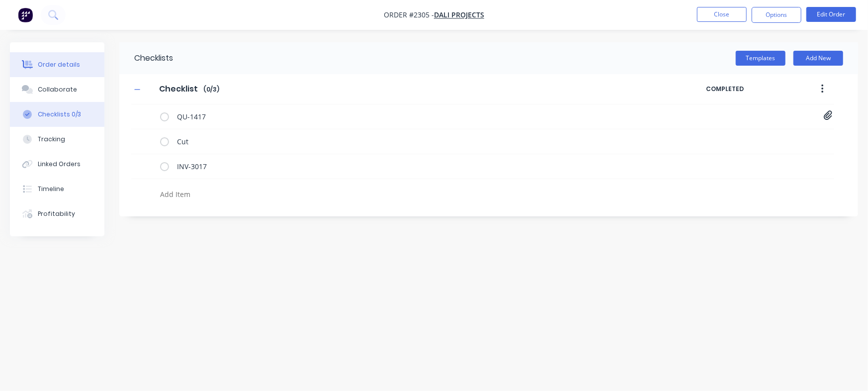  What do you see at coordinates (721, 14) in the screenshot?
I see `button: Close` at bounding box center [721, 14].